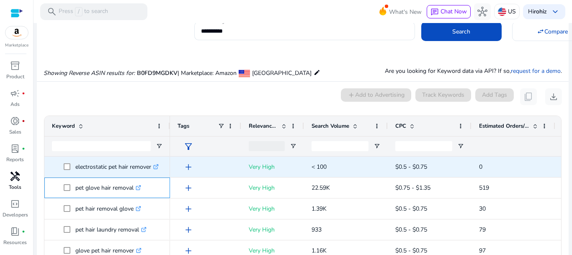 The width and height of the screenshot is (572, 255). Describe the element at coordinates (473, 71) in the screenshot. I see `p: Are you looking for Keyword data via API? If so, .` at that location.